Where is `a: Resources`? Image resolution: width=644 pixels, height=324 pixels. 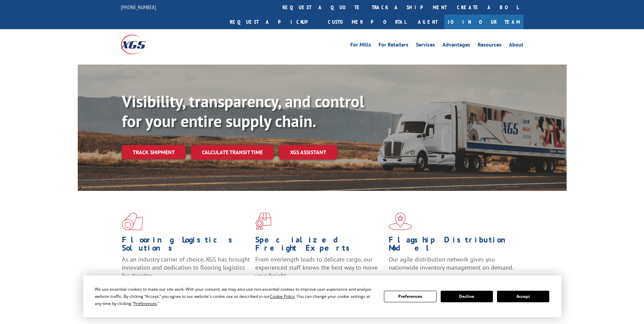
a: Resources is located at coordinates (489, 46).